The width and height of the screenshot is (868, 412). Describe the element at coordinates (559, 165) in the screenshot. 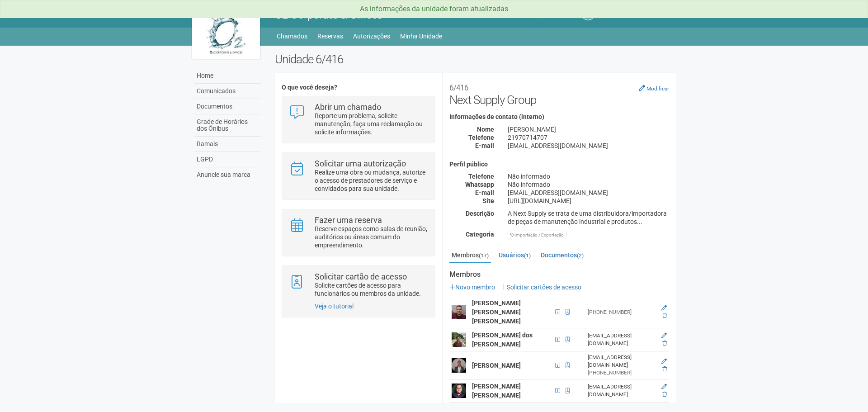

I see `h4: Perfil público` at that location.